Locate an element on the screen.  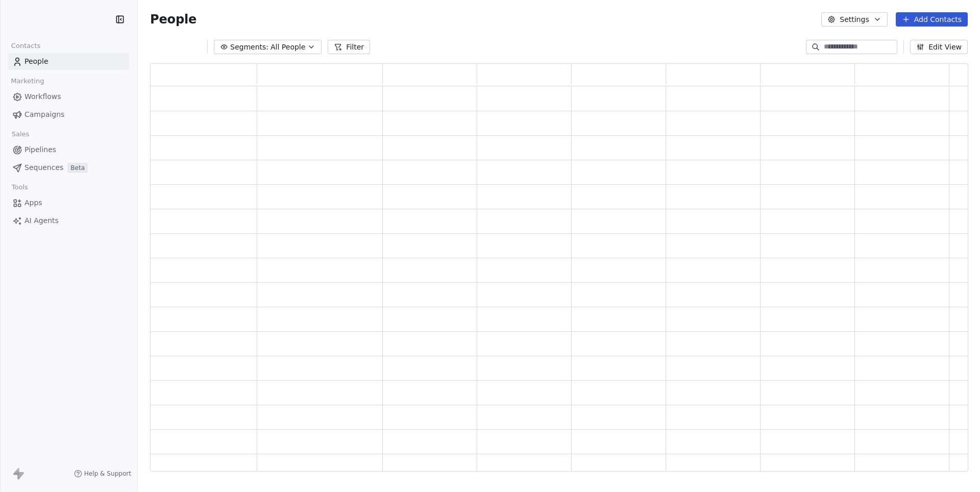
span: All People is located at coordinates (288, 47).